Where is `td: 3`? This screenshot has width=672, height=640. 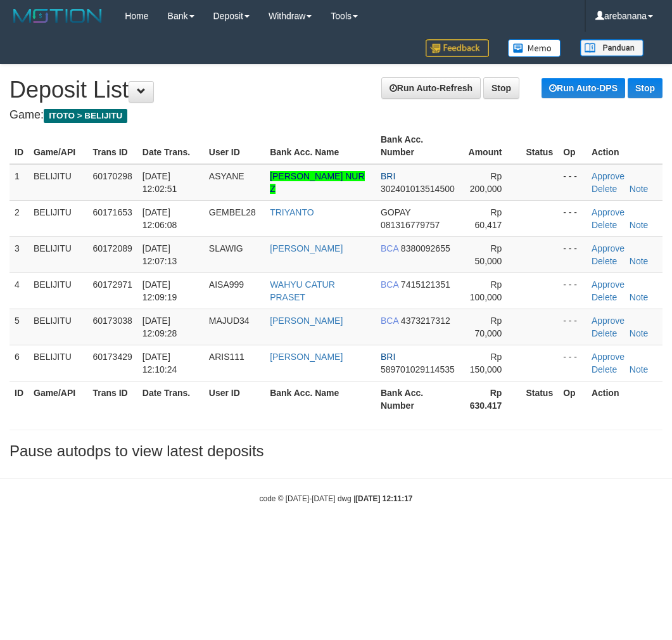 td: 3 is located at coordinates (19, 254).